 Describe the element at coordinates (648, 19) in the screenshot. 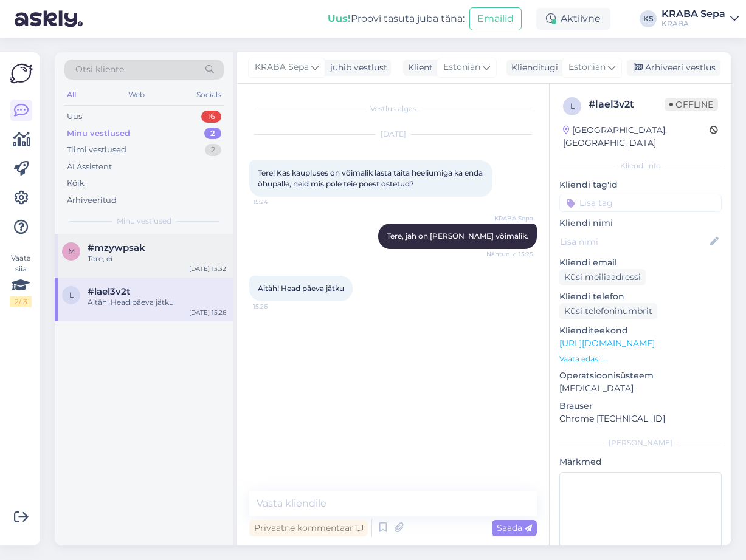

I see `div: KS` at that location.